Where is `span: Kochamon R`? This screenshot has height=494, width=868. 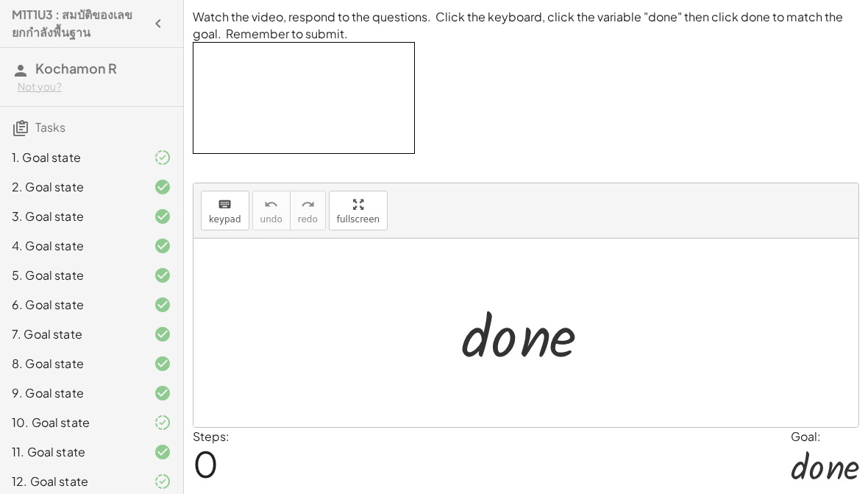 span: Kochamon R is located at coordinates (76, 67).